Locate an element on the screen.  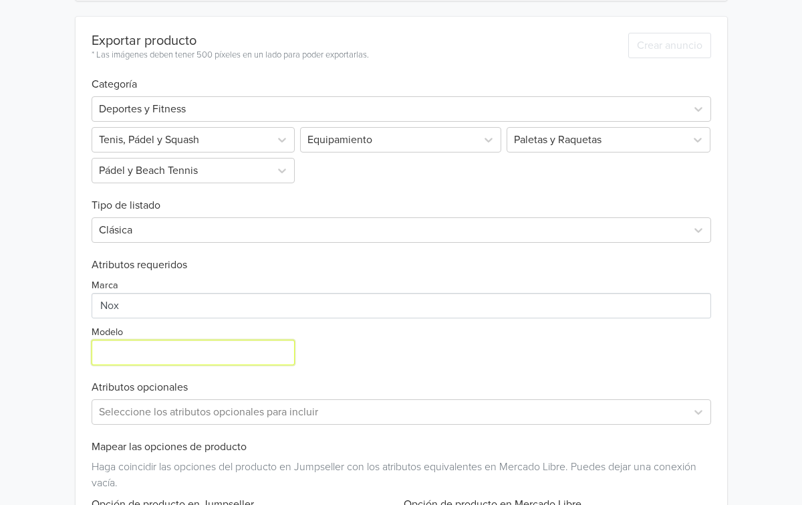
h6: Mapear las opciones de producto is located at coordinates (401, 446).